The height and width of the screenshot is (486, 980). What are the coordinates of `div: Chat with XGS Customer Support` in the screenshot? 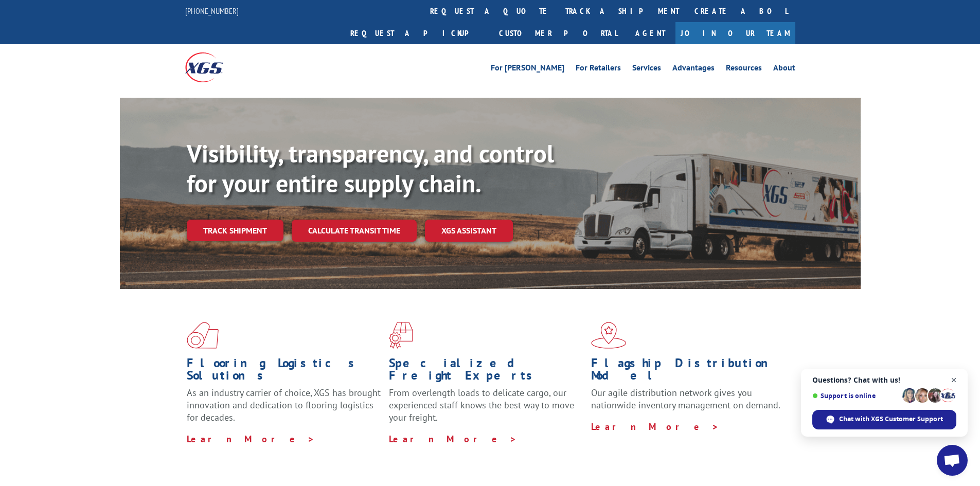 It's located at (884, 420).